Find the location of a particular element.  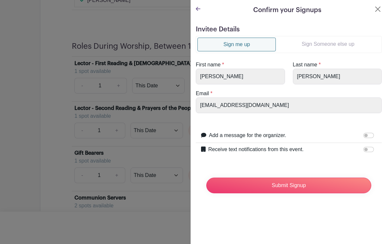

label: Email is located at coordinates (202, 94).